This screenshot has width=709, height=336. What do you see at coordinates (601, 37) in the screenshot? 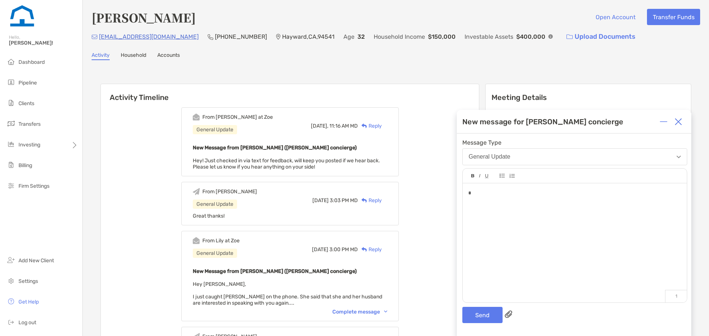
I see `a: Upload Documents` at bounding box center [601, 37].